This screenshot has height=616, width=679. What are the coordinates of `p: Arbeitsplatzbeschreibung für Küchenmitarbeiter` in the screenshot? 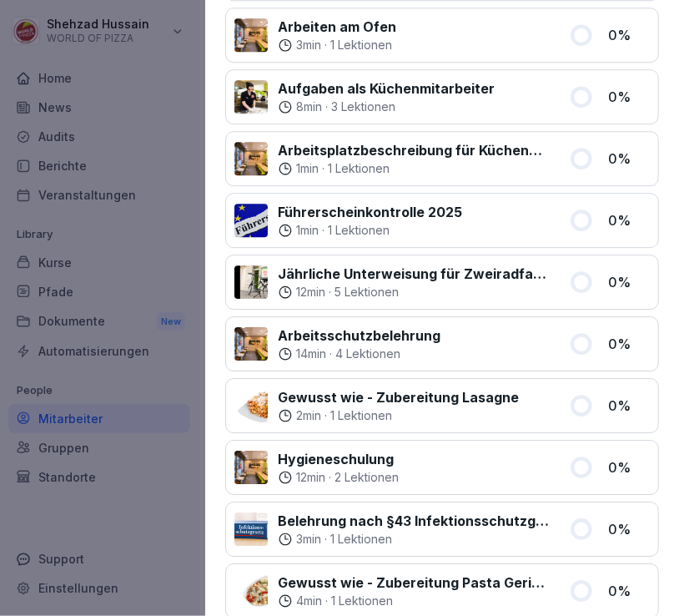 It's located at (413, 150).